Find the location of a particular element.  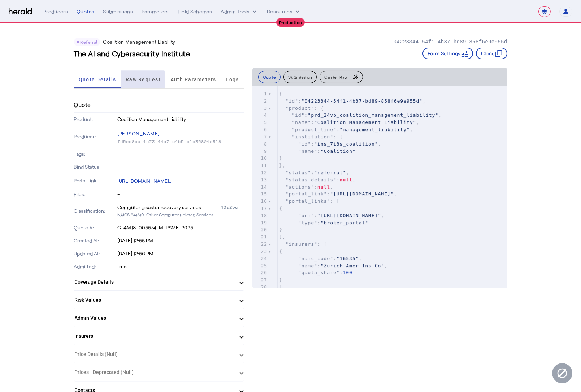

div: 24 is located at coordinates (260, 259).